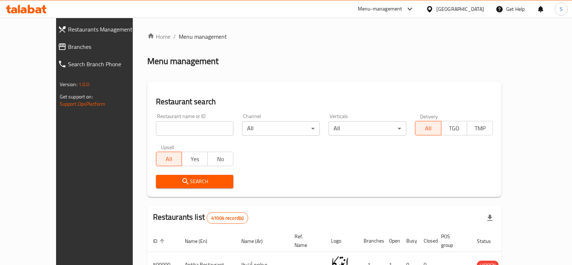 Image resolution: width=572 pixels, height=265 pixels. Describe the element at coordinates (183, 61) in the screenshot. I see `h2: Menu management` at that location.